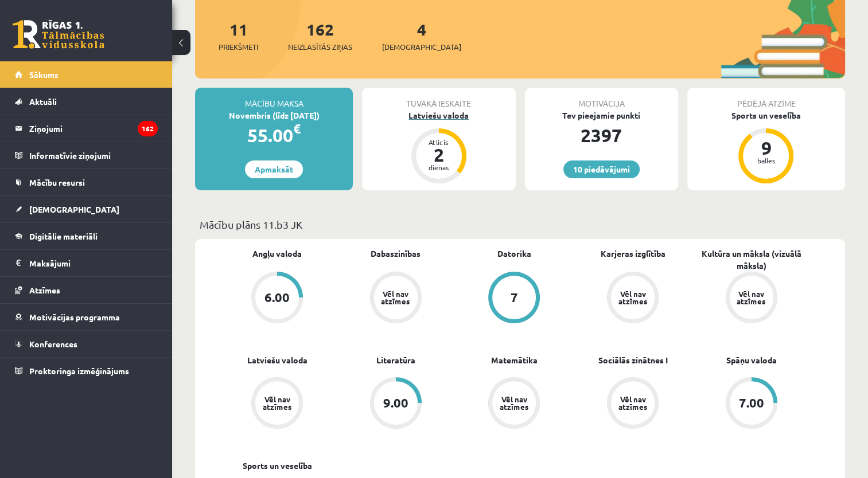 This screenshot has width=868, height=478. Describe the element at coordinates (53, 345) in the screenshot. I see `span: Konferences` at that location.